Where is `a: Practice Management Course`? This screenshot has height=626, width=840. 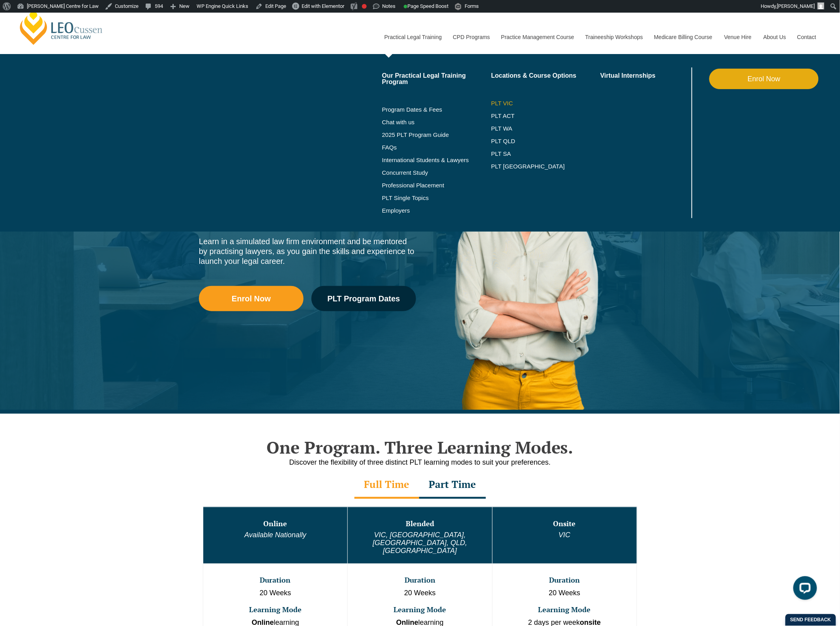
a: Practice Management Course is located at coordinates (537, 37).